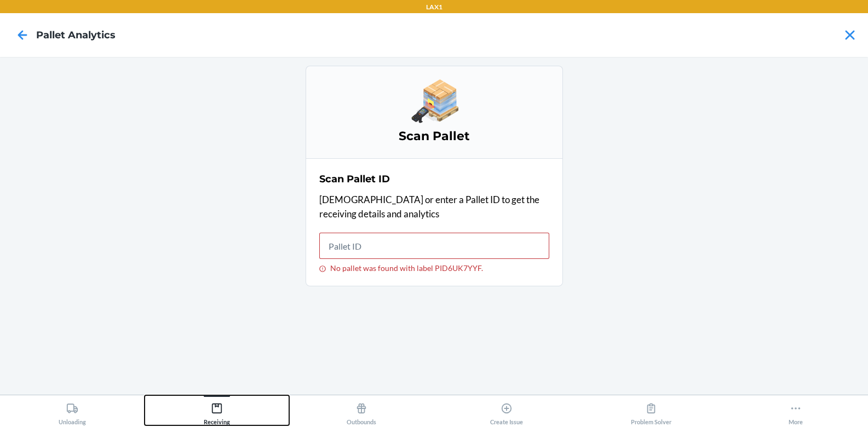 Image resolution: width=868 pixels, height=427 pixels. What do you see at coordinates (796, 411) in the screenshot?
I see `div: More` at bounding box center [796, 411].